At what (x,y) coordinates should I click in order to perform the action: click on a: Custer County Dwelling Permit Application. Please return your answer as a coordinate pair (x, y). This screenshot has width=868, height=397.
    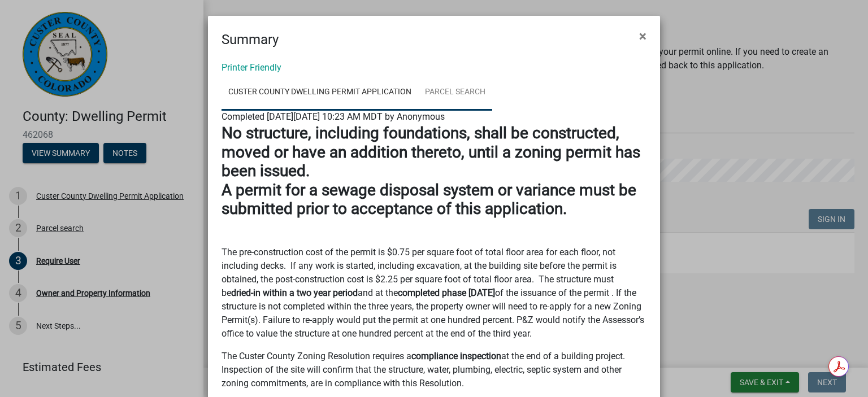
    Looking at the image, I should click on (320, 93).